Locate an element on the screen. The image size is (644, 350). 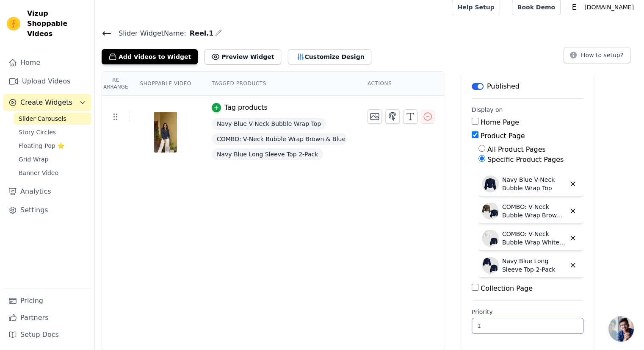
label: Priority is located at coordinates (527, 312).